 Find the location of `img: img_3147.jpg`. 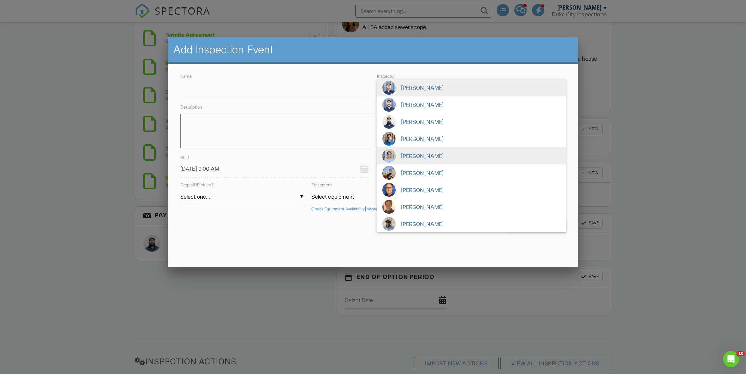

img: img_3147.jpg is located at coordinates (389, 139).